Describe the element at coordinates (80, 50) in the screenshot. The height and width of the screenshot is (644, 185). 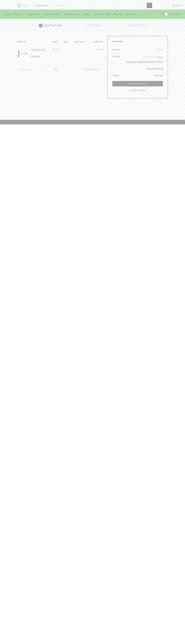
I see `input: Product quantity` at that location.